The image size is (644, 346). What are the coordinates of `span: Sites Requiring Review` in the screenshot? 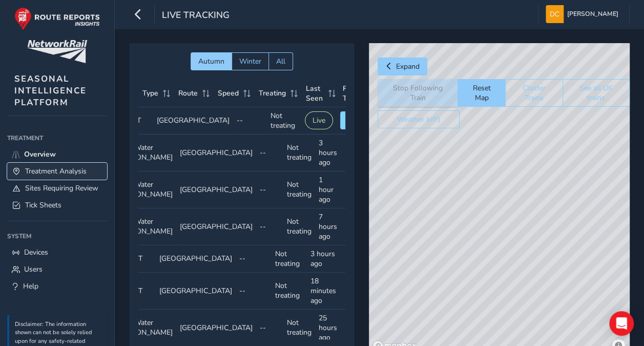 It's located at (61, 188).